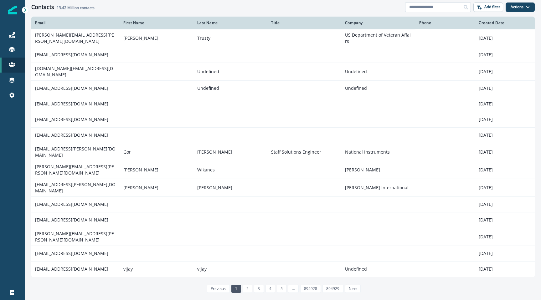  Describe the element at coordinates (259, 289) in the screenshot. I see `a: Page 3` at that location.